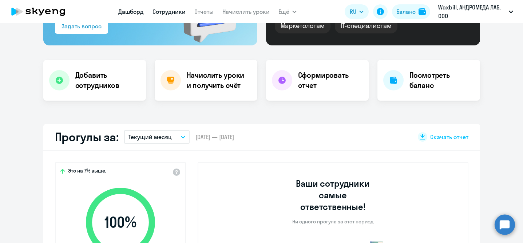 Image resolution: width=523 pixels, height=243 pixels. What do you see at coordinates (150, 137) in the screenshot?
I see `p: Текущий месяц` at bounding box center [150, 137].